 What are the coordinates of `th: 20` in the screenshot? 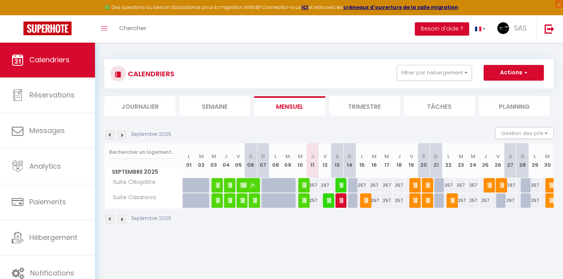 It's located at (424, 160).